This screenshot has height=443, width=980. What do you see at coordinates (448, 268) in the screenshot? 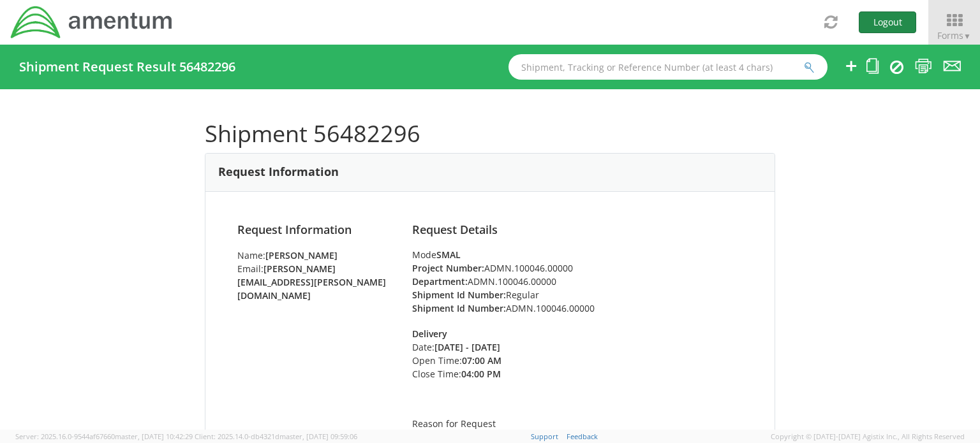
I see `strong: Project Number:` at bounding box center [448, 268].